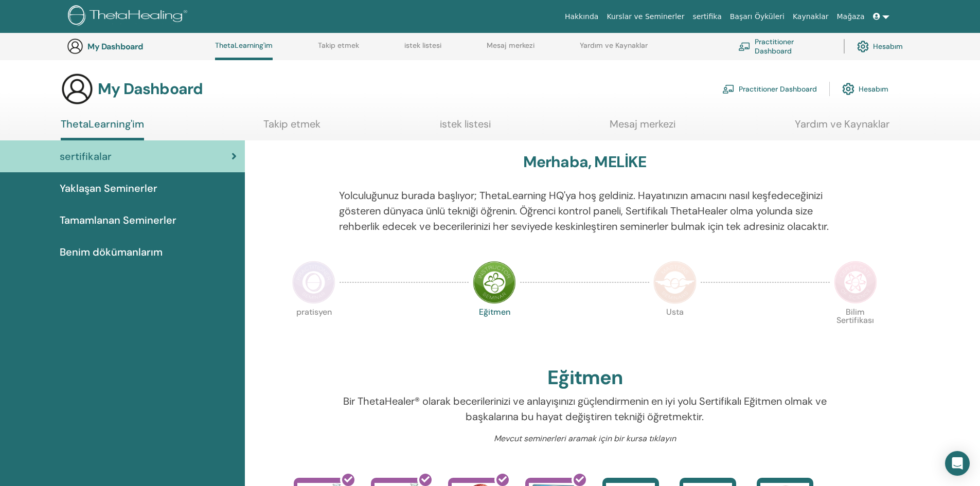 The image size is (980, 486). Describe the element at coordinates (584, 211) in the screenshot. I see `p: Yolculuğunuz burada başlıyor; ThetaLearning HQ'ya hoş geldiniz. Hayatınızın amacını nasıl keşfede...` at that location.